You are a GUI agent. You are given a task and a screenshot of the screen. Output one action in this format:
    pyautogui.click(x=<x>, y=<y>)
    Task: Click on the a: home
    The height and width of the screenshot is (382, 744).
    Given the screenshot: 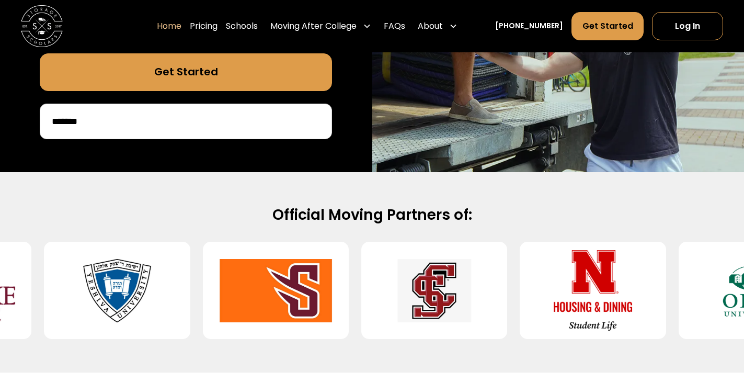 What is the action you would take?
    pyautogui.click(x=42, y=26)
    